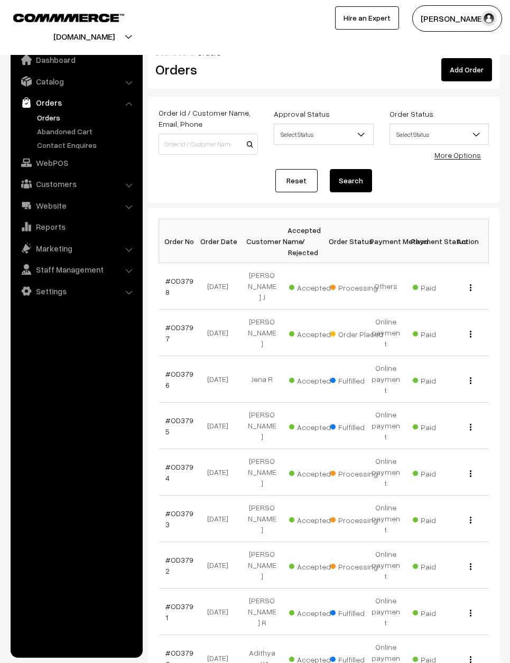 The width and height of the screenshot is (510, 663). I want to click on a: WebPOS, so click(76, 163).